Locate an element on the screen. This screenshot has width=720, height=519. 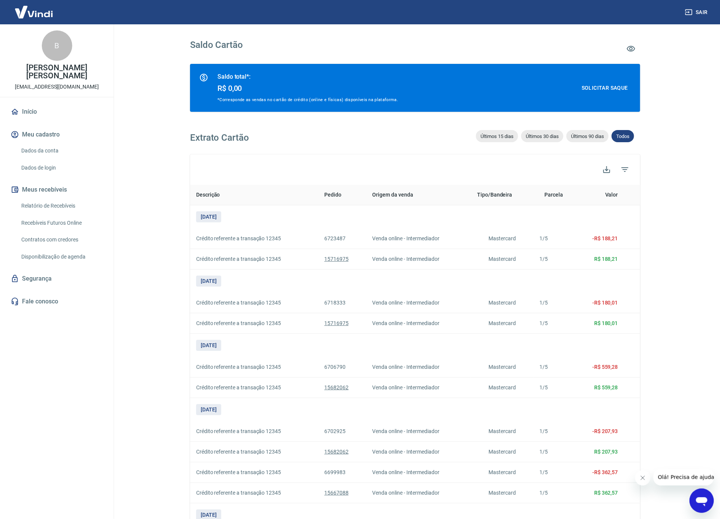
span: -R$ 207,93 is located at coordinates (605, 431).